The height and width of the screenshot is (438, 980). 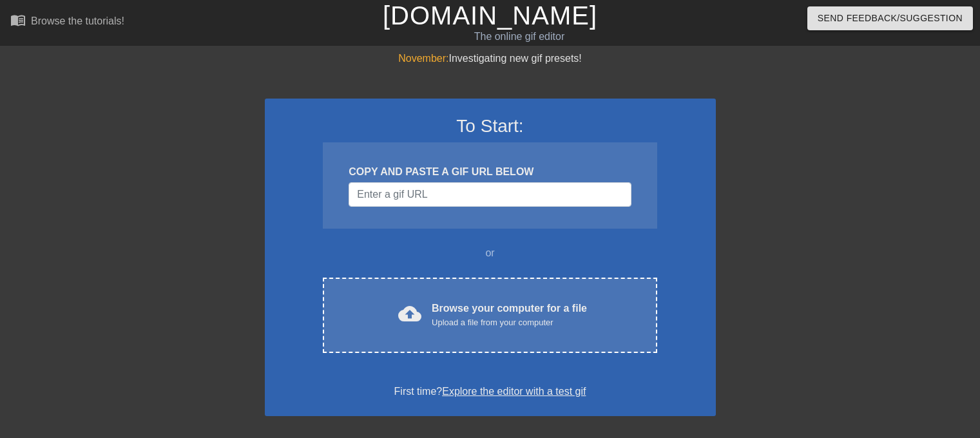 I want to click on a: Browse the tutorials!, so click(x=67, y=22).